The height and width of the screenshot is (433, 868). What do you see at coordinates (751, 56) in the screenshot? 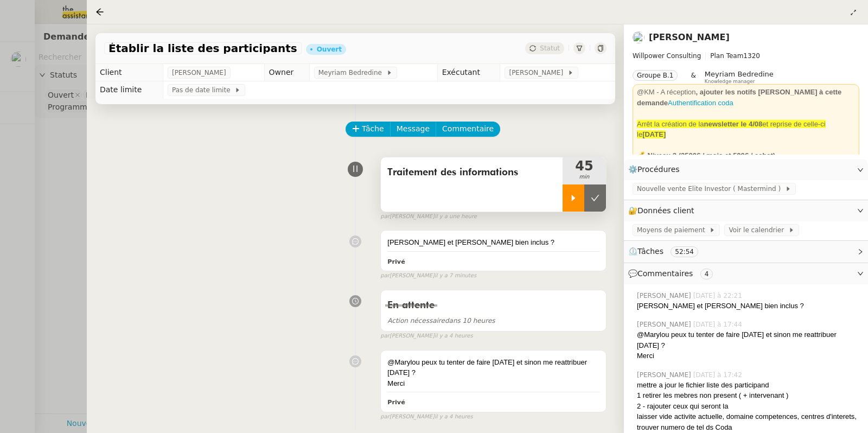
I see `span: 1320` at bounding box center [751, 56].